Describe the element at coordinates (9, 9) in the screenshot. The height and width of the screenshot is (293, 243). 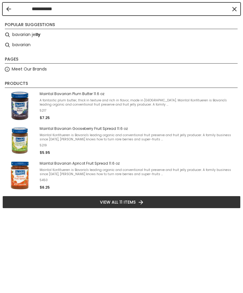
I see `button: Back` at that location.